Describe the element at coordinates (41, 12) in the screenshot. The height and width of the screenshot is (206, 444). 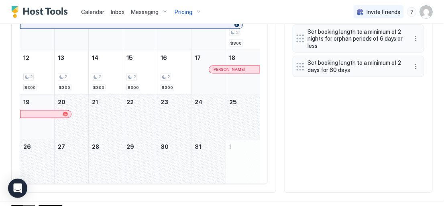
I see `a: Host Tools Logo` at that location.